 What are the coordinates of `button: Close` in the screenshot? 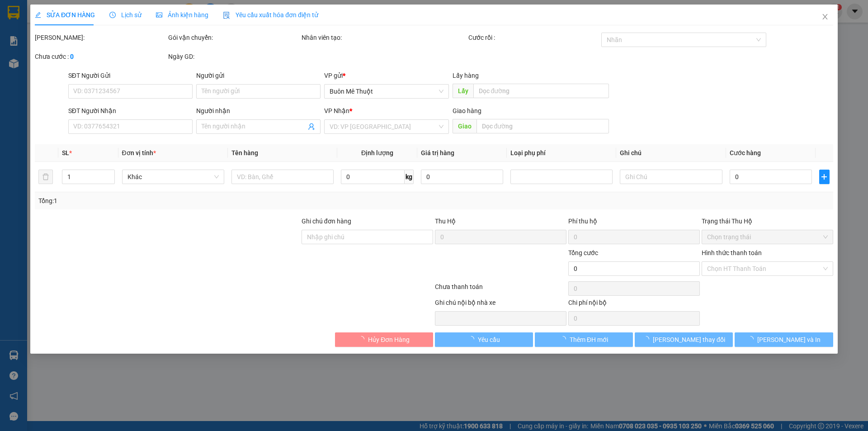 It's located at (825, 17).